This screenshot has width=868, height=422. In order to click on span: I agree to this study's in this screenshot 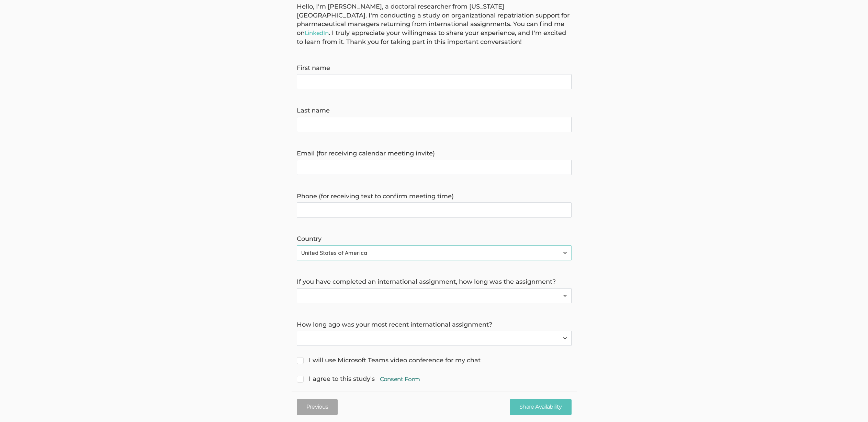, I will do `click(358, 379)`.